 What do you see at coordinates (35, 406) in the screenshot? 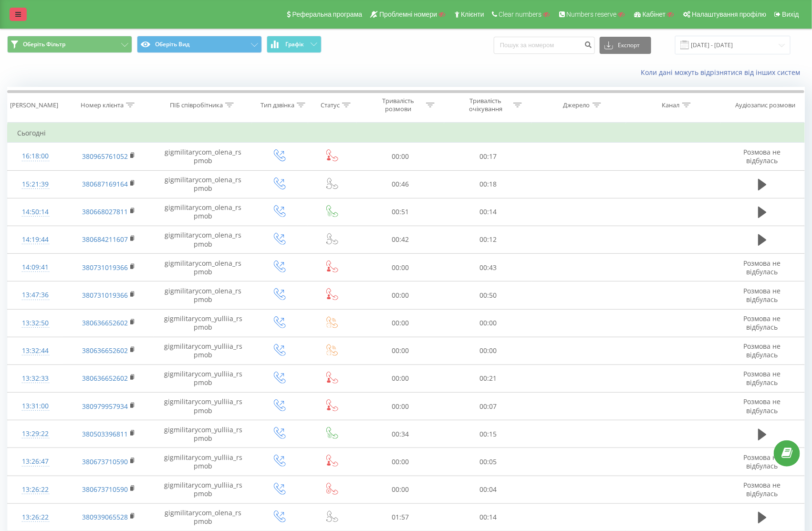
I see `div: 13:31:00` at bounding box center [35, 406].